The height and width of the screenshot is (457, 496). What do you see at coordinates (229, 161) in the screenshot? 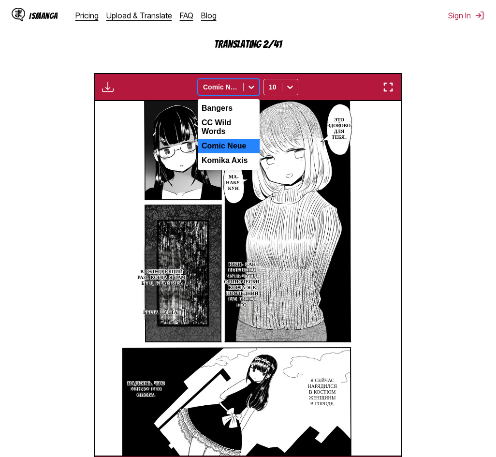
I see `div: Komika Axis` at bounding box center [229, 161].